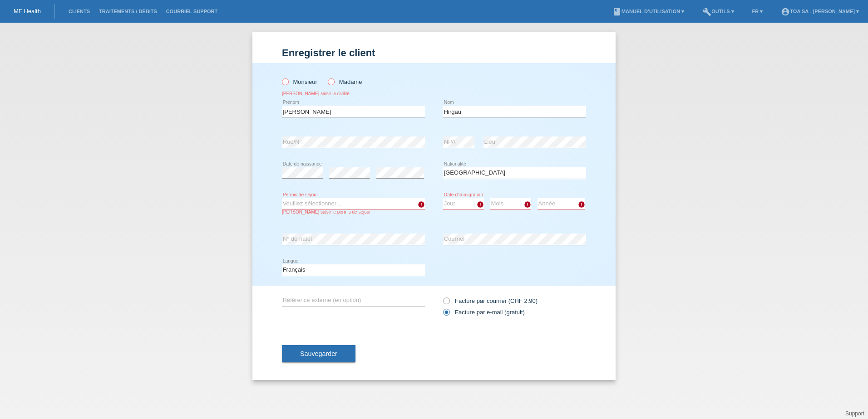 The height and width of the screenshot is (419, 868). I want to click on label: Monsieur, so click(300, 82).